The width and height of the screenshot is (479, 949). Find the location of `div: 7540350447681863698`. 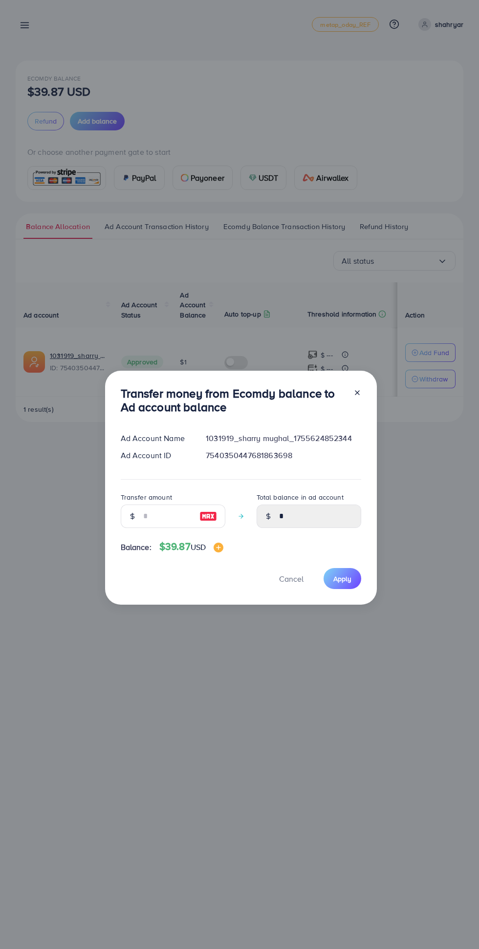

div: 7540350447681863698 is located at coordinates (283, 455).